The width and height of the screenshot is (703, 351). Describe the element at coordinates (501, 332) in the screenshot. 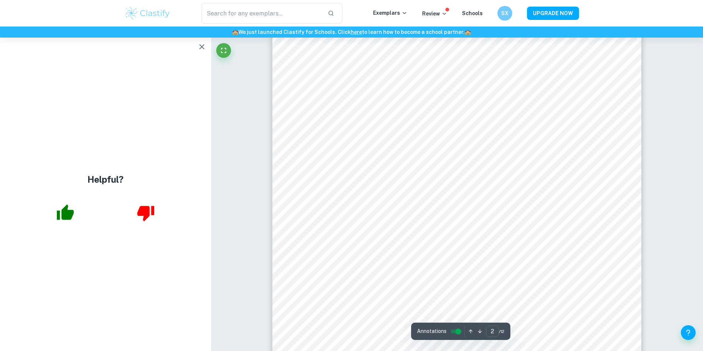

I see `span: / 12` at that location.